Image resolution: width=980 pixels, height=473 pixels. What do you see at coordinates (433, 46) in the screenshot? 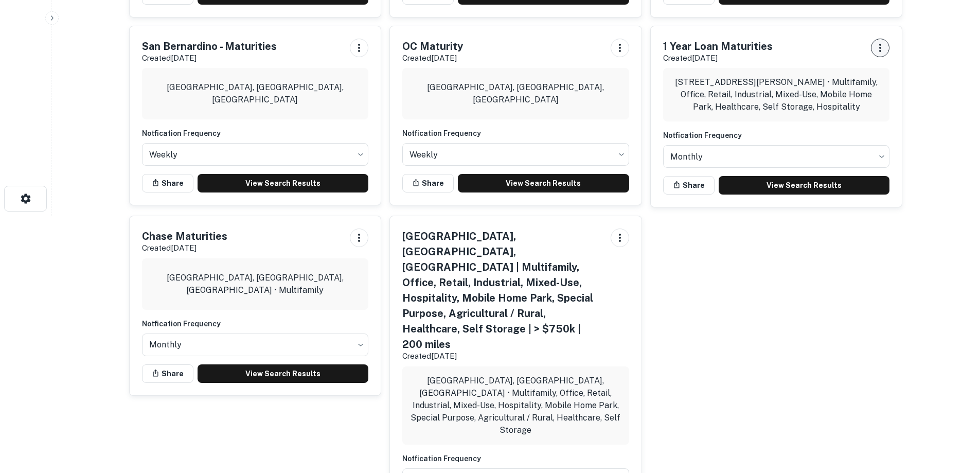
I see `h5: OC Maturity` at bounding box center [433, 46].